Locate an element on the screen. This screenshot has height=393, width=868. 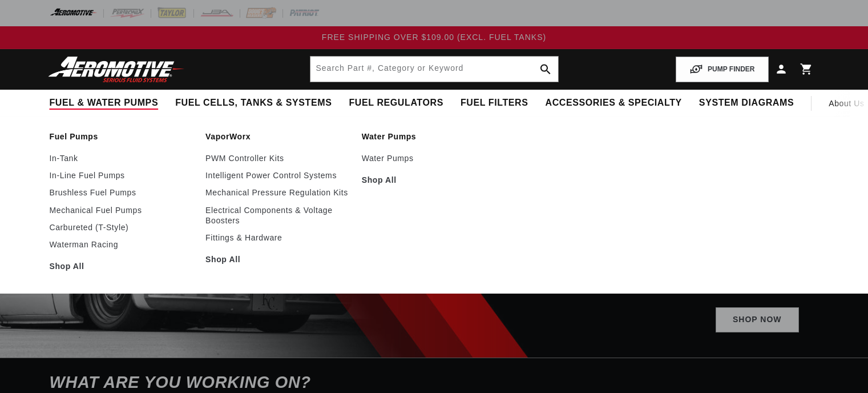
a: Fittings & Hardware is located at coordinates (278, 237).